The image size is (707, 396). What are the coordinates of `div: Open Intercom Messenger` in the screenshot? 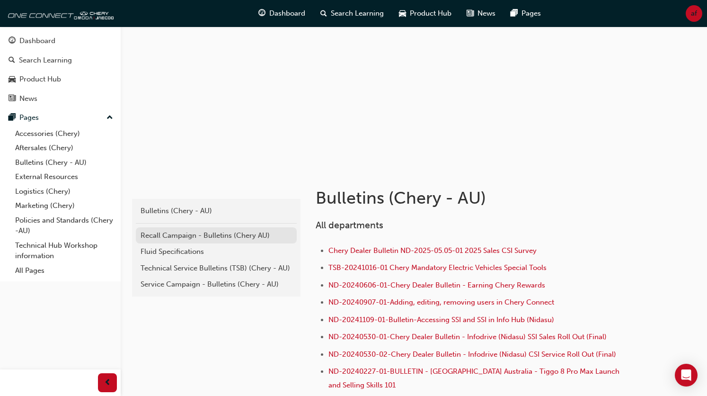 It's located at (686, 375).